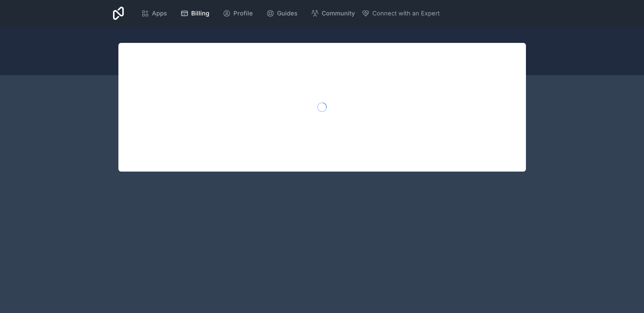 Image resolution: width=644 pixels, height=313 pixels. What do you see at coordinates (195, 14) in the screenshot?
I see `a: Billing` at bounding box center [195, 14].